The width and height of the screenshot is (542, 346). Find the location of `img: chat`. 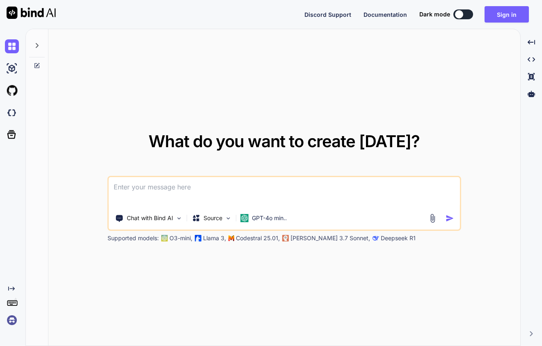

img: chat is located at coordinates (12, 46).